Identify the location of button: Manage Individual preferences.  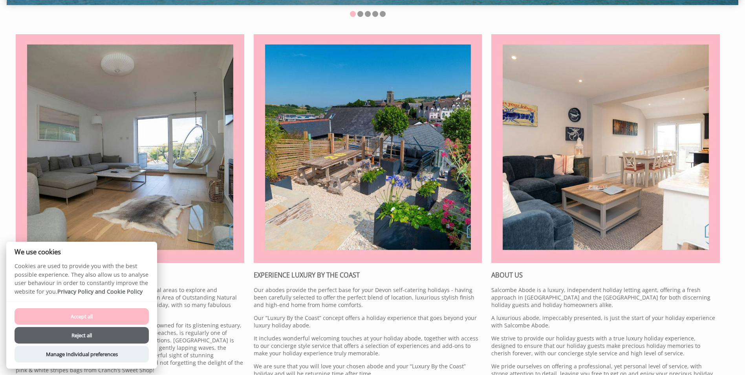
(82, 354).